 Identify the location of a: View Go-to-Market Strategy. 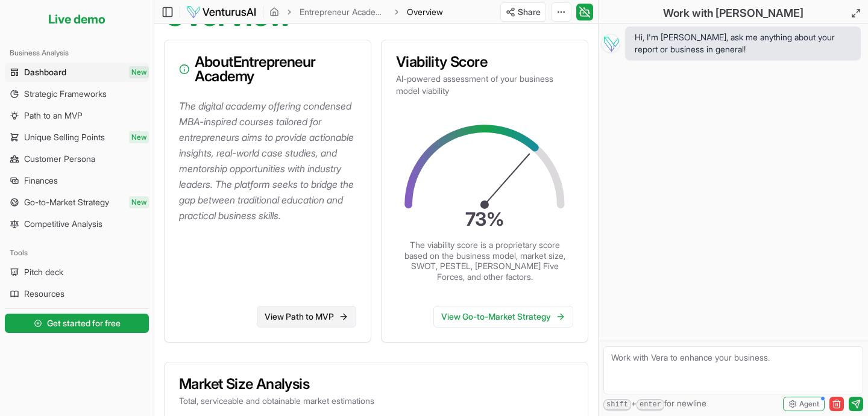
(504, 317).